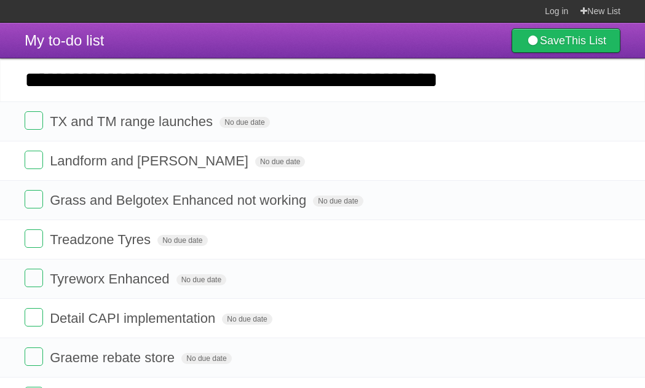  I want to click on span: Tyreworx Enhanced, so click(111, 278).